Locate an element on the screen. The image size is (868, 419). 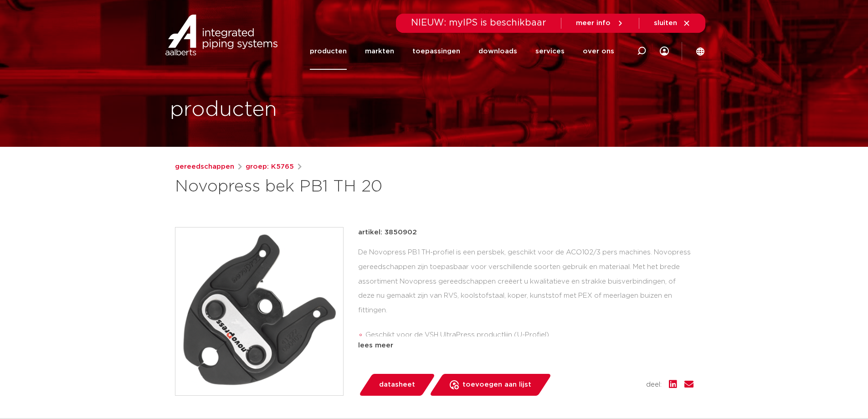
h1: Novopress bek PB1 TH 20 is located at coordinates (346, 187).